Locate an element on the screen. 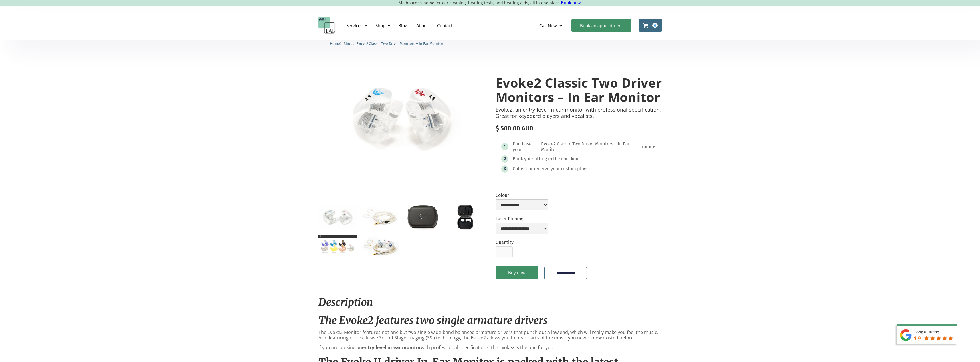 Image resolution: width=980 pixels, height=362 pixels. a: Open cart is located at coordinates (650, 26).